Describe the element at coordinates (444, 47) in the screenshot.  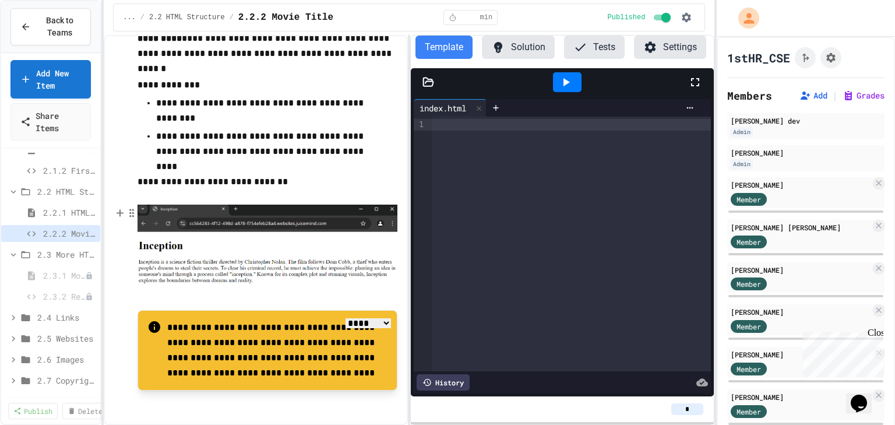
I see `button: Template` at that location.